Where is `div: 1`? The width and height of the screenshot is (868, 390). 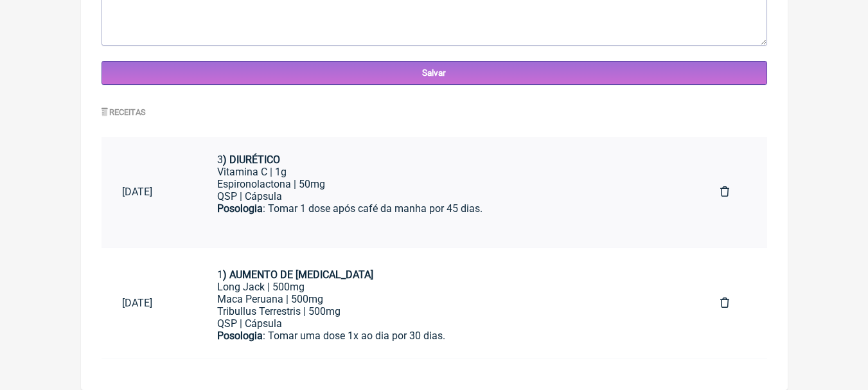
div: 1 is located at coordinates (448, 274).